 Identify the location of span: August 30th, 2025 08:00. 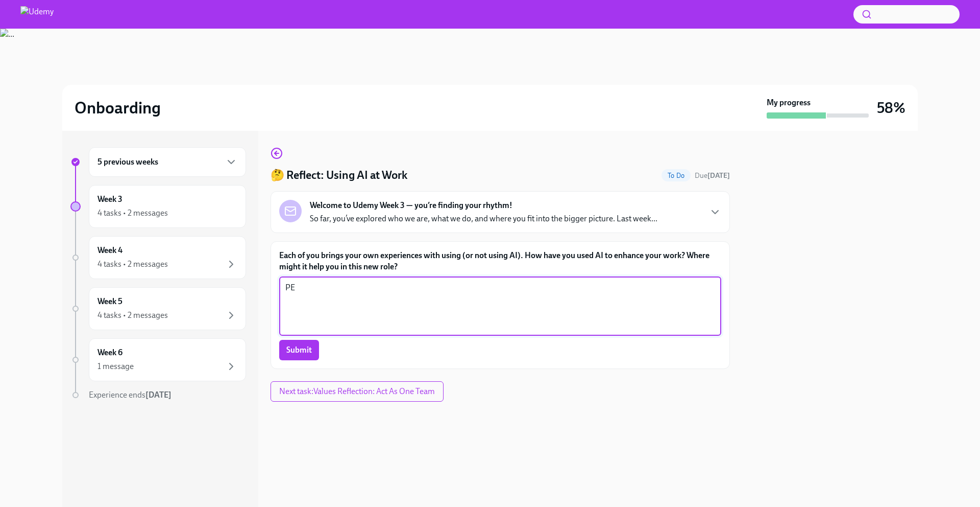
(712, 175).